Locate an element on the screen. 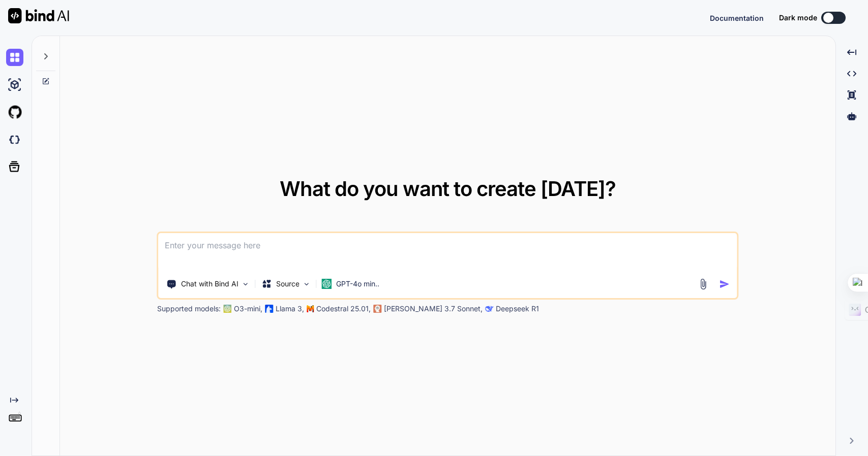 The image size is (868, 456). span: Dark mode is located at coordinates (798, 18).